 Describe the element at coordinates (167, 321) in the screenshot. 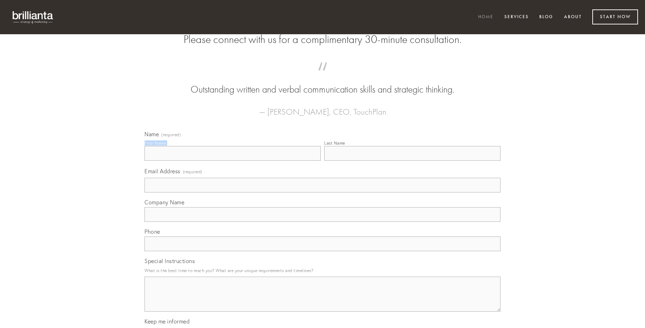

I see `span: Keep me informed` at that location.